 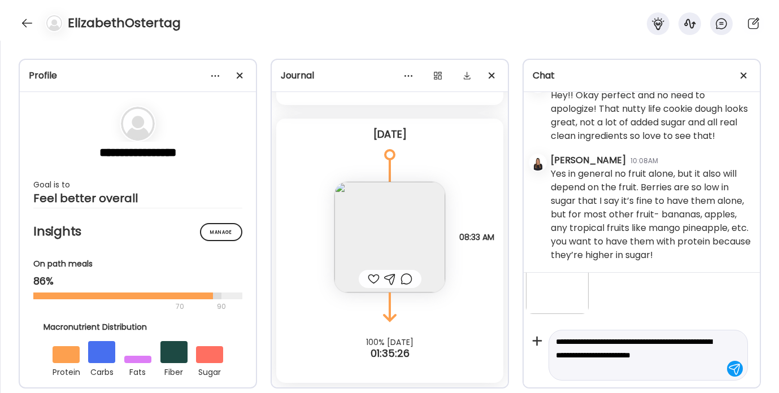 What do you see at coordinates (538, 163) in the screenshot?
I see `img: avatars%2Fkjfl9jNWPhc7eEuw3FeZ2kxtUMH3` at bounding box center [538, 163].